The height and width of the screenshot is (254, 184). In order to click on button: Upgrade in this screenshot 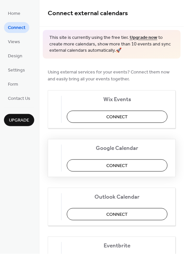, I will do `click(19, 120)`.